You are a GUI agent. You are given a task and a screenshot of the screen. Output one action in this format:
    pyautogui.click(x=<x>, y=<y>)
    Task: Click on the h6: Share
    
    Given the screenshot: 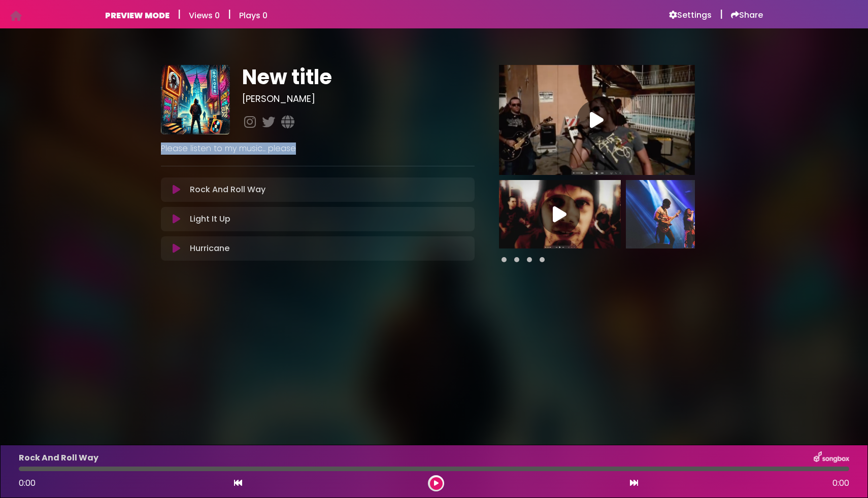 What is the action you would take?
    pyautogui.click(x=747, y=15)
    